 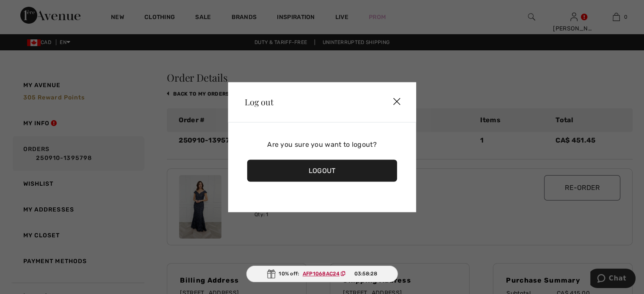 What do you see at coordinates (271, 274) in the screenshot?
I see `img: Gift.svg` at bounding box center [271, 274].